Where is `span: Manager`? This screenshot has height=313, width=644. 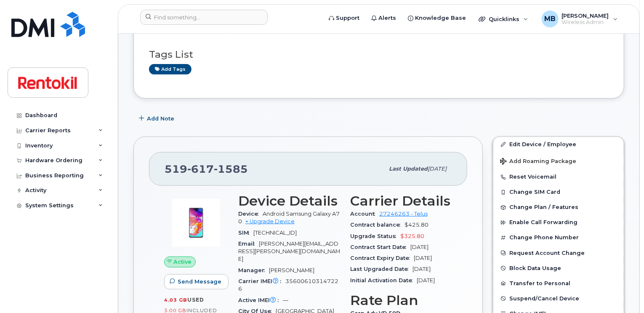
span: Manager is located at coordinates (254, 270).